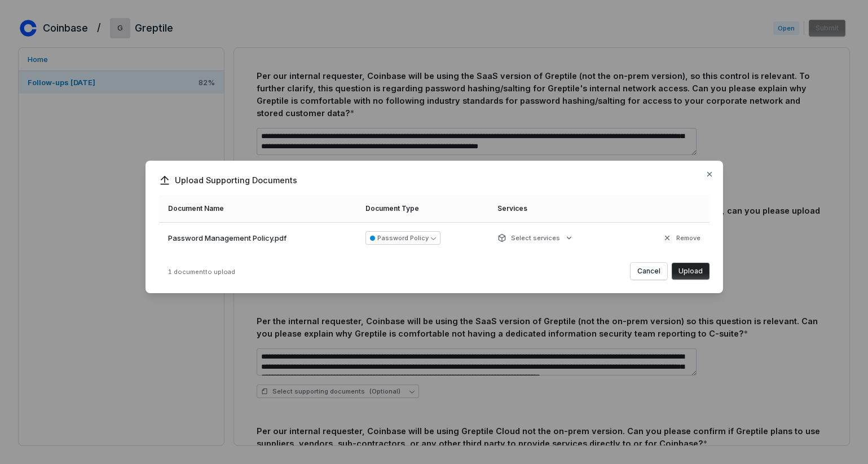 The height and width of the screenshot is (464, 868). What do you see at coordinates (557, 209) in the screenshot?
I see `th: Services` at bounding box center [557, 209].